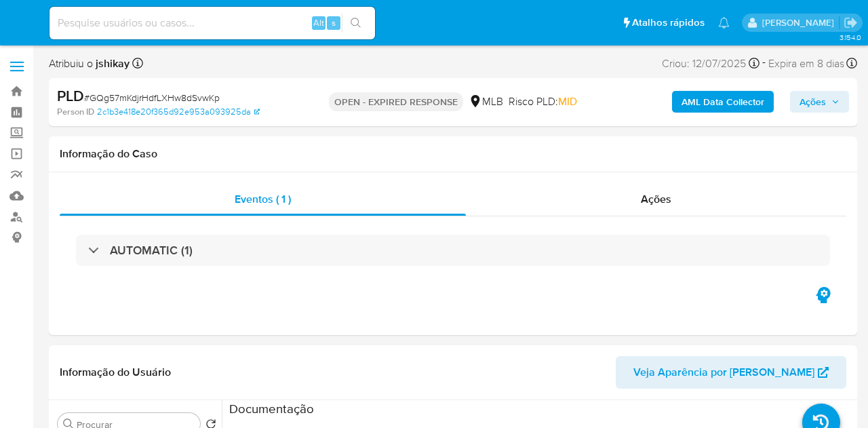 The height and width of the screenshot is (428, 868). I want to click on span: Alt, so click(319, 23).